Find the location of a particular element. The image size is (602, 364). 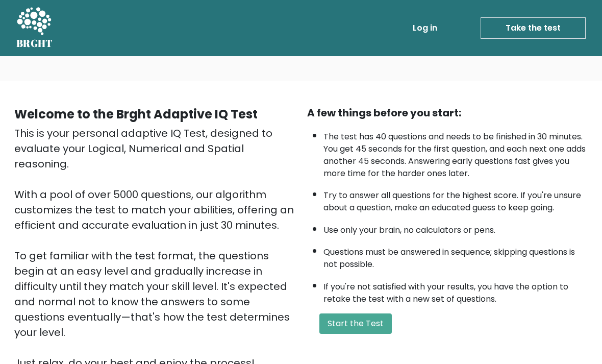

div: A few things before you start: is located at coordinates (448, 113).